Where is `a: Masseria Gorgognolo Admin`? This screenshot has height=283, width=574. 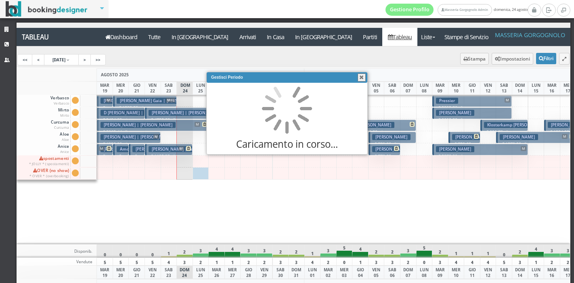 a: Masseria Gorgognolo Admin is located at coordinates (465, 10).